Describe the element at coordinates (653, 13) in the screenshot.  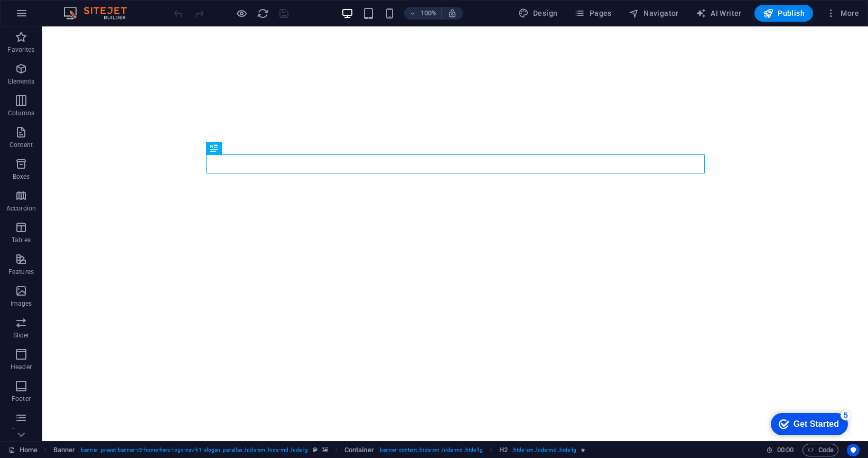
I see `button: Navigator` at that location.